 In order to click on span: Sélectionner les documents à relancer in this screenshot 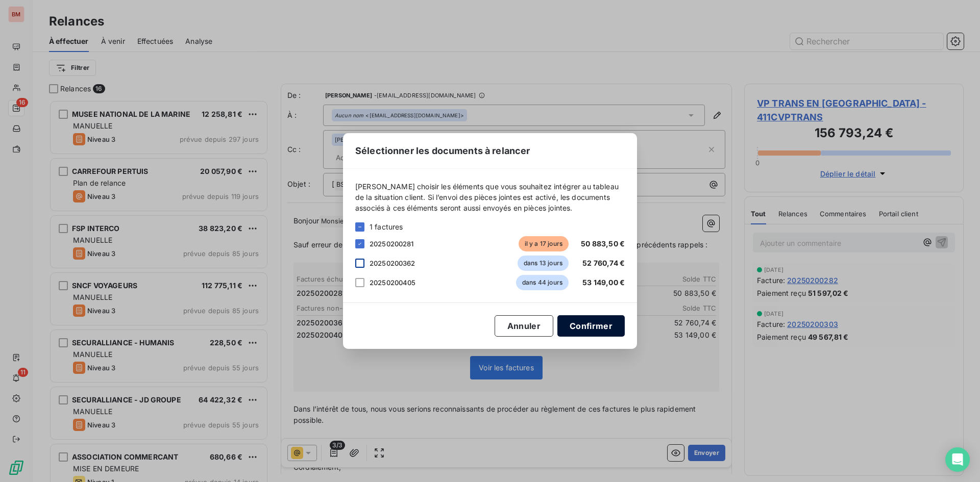, I will do `click(442, 151)`.